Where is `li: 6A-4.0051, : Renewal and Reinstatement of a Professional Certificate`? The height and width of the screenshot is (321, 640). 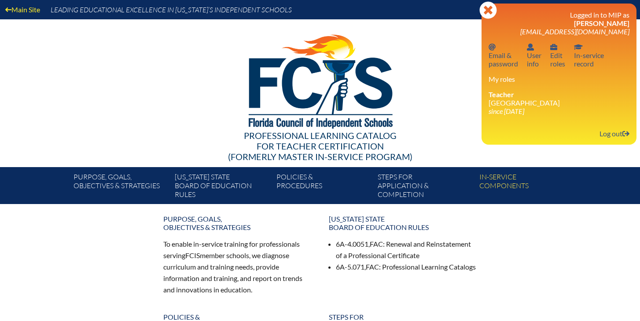
li: 6A-4.0051, : Renewal and Reinstatement of a Professional Certificate is located at coordinates (406, 250).